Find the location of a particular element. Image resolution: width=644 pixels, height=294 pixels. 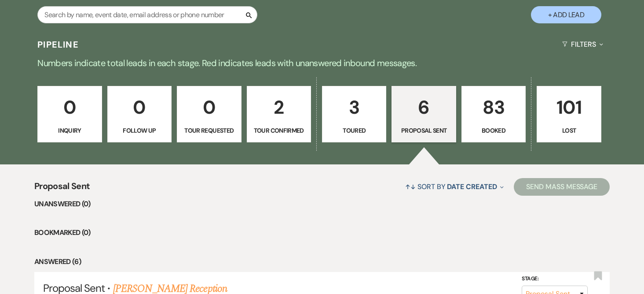

input: Search by name, event date, email address or phone number is located at coordinates (148, 14).